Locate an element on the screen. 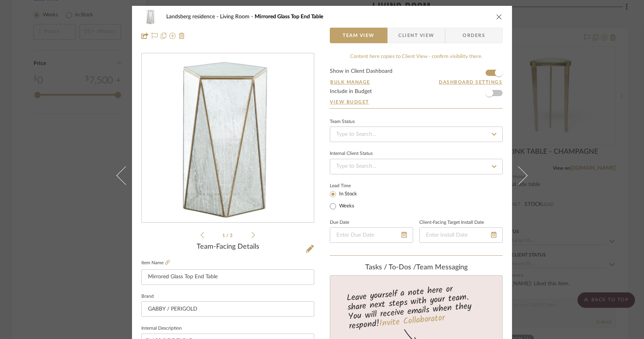  button: Bulk Manage is located at coordinates (350, 82).